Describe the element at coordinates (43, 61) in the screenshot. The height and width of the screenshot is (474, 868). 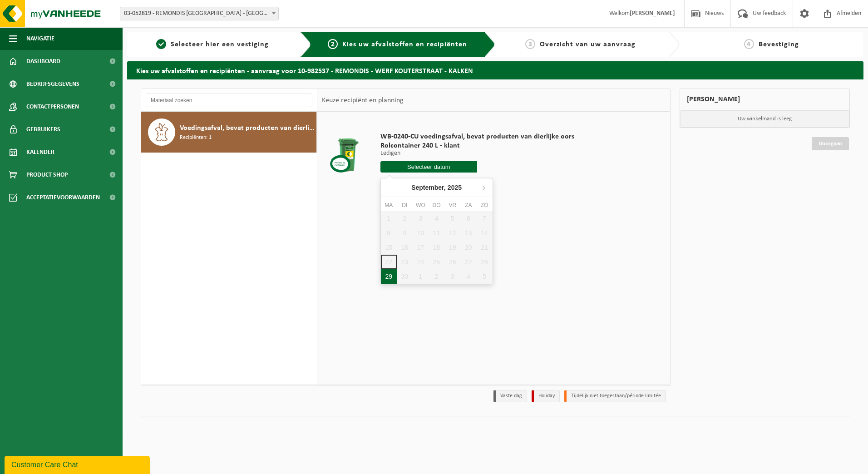
I see `span: Dashboard` at that location.